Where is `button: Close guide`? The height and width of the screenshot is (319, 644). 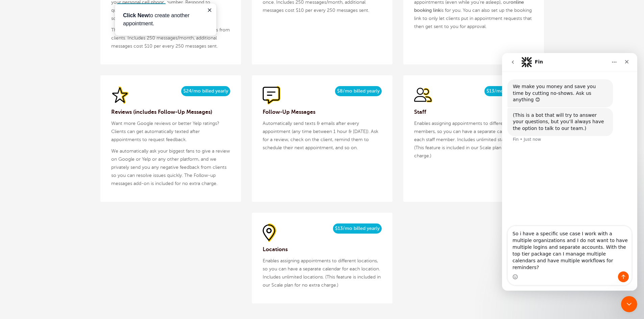 button: Close guide is located at coordinates (94, 6).